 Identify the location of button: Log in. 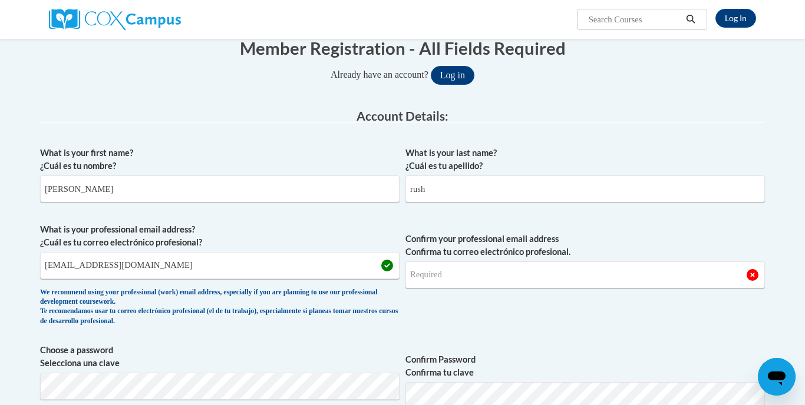
(453, 75).